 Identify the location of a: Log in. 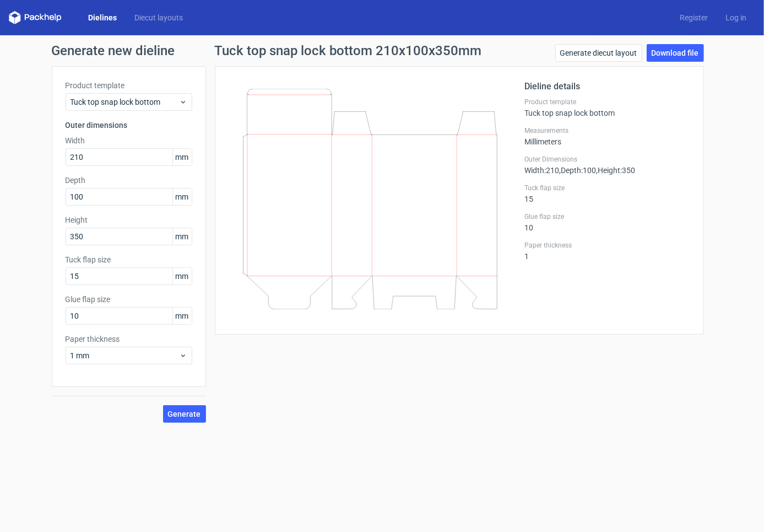
(736, 18).